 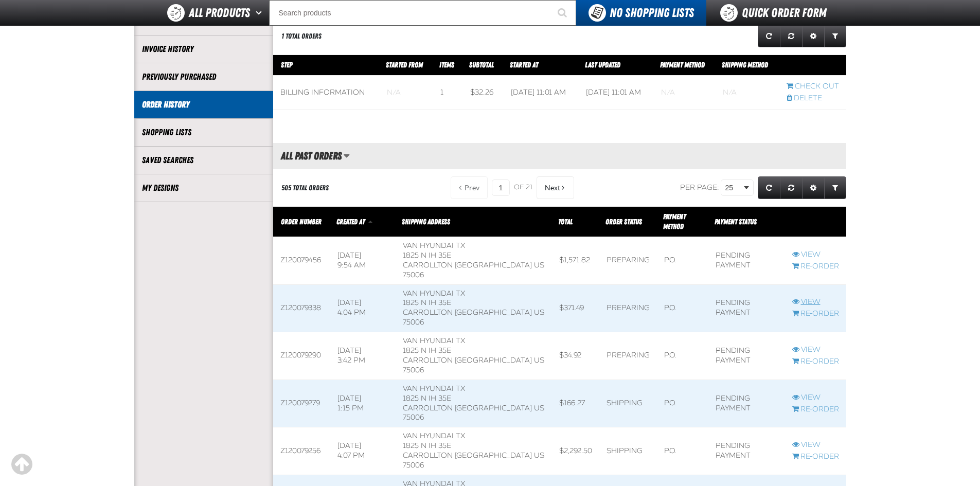 What do you see at coordinates (735, 221) in the screenshot?
I see `span: Payment Status` at bounding box center [735, 221].